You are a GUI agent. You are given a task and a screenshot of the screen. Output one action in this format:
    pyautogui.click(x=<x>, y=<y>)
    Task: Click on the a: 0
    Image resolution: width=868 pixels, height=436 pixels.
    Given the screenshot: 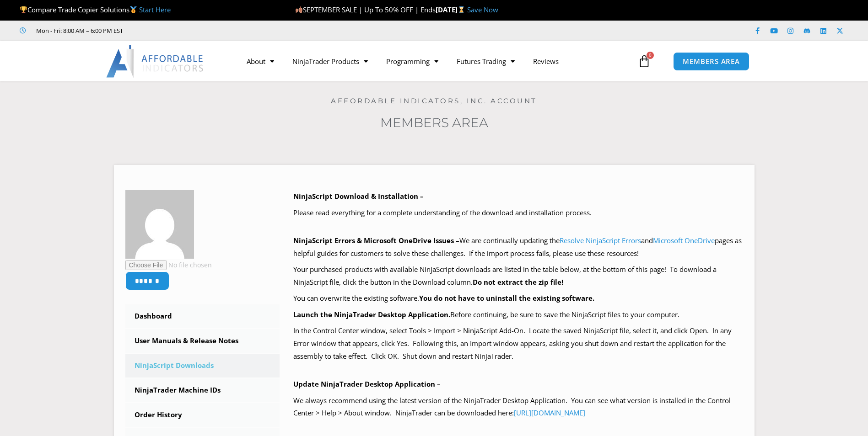 What is the action you would take?
    pyautogui.click(x=644, y=61)
    